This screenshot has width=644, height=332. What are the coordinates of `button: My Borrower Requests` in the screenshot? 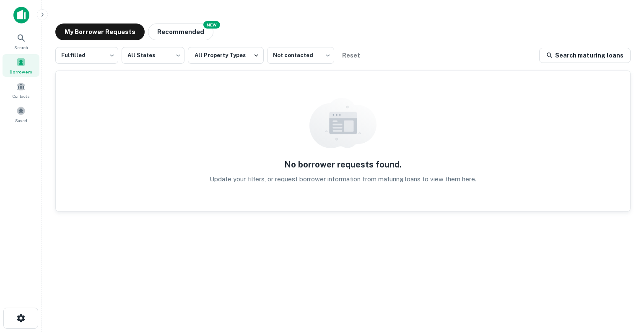 It's located at (100, 32).